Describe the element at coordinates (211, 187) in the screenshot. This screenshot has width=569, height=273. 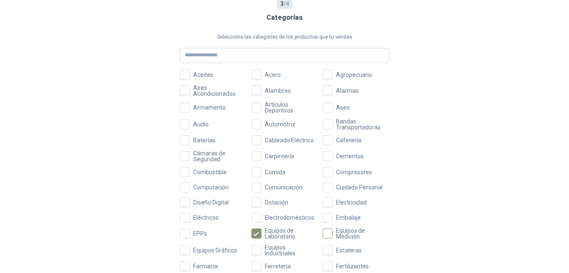
I see `span: Computación` at that location.